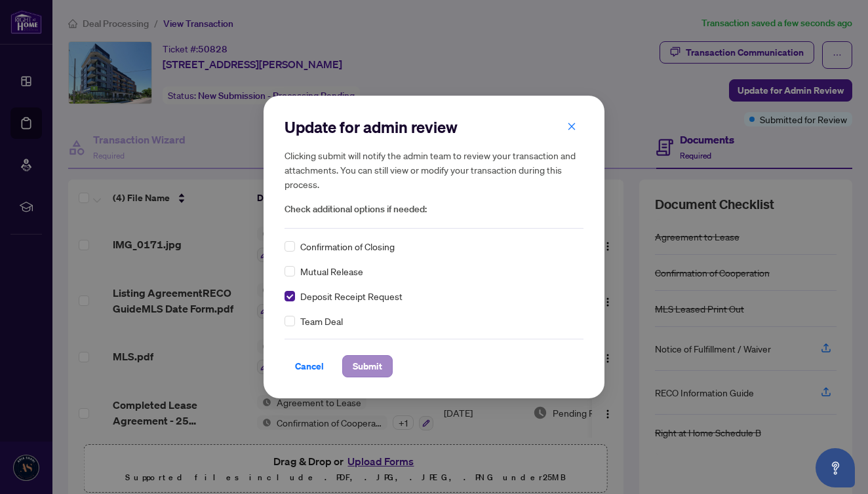 This screenshot has width=868, height=494. I want to click on span: Confirmation of Closing, so click(348, 246).